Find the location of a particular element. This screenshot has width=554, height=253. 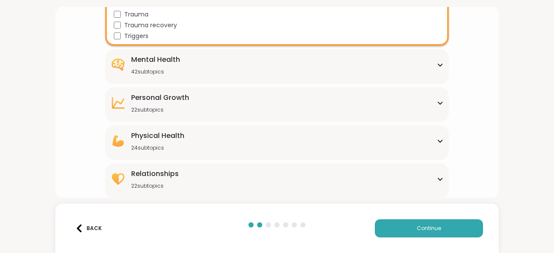

span: Triggers is located at coordinates (136, 36).